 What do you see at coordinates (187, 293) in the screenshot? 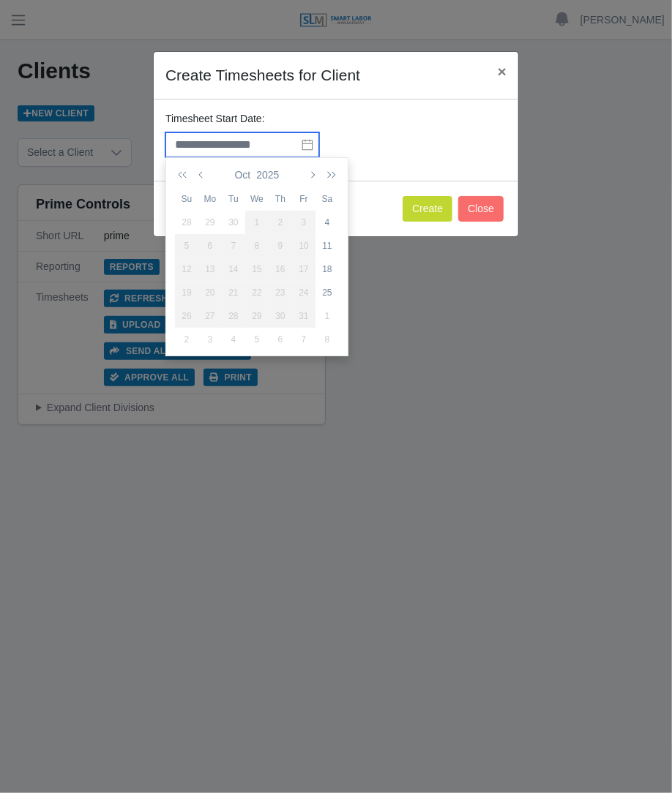
I see `td: 2025-10-19` at bounding box center [187, 293].